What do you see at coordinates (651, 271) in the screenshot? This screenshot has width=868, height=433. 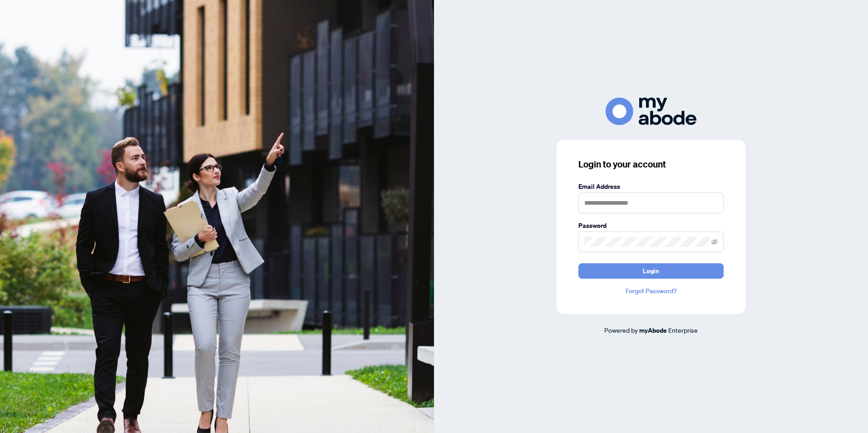 I see `button: Login` at bounding box center [651, 271].